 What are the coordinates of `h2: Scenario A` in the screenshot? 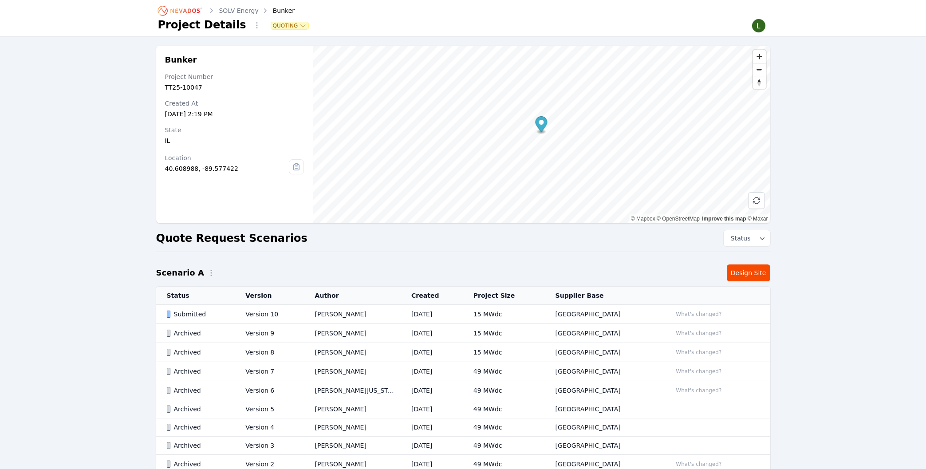 It's located at (180, 273).